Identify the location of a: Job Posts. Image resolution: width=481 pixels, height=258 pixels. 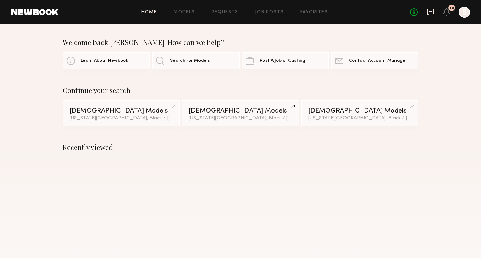
(269, 12).